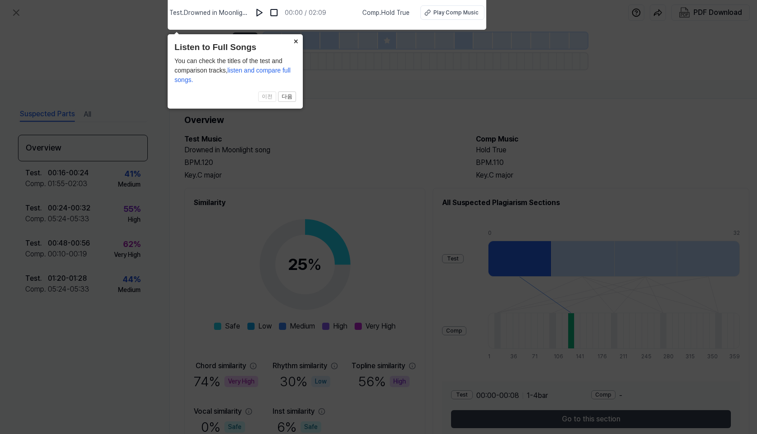 Image resolution: width=757 pixels, height=434 pixels. Describe the element at coordinates (259, 13) in the screenshot. I see `img: play` at that location.